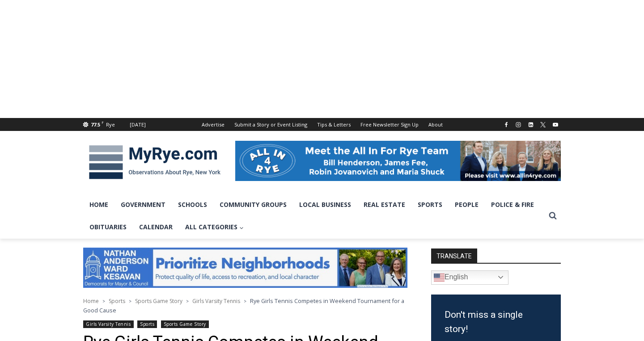 The image size is (644, 341). What do you see at coordinates (398, 161) in the screenshot?
I see `img: All in for Rye` at bounding box center [398, 161].